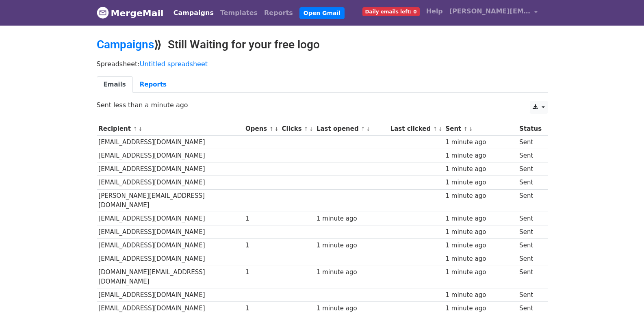 This screenshot has width=644, height=314. Describe the element at coordinates (115, 84) in the screenshot. I see `a: Emails` at that location.